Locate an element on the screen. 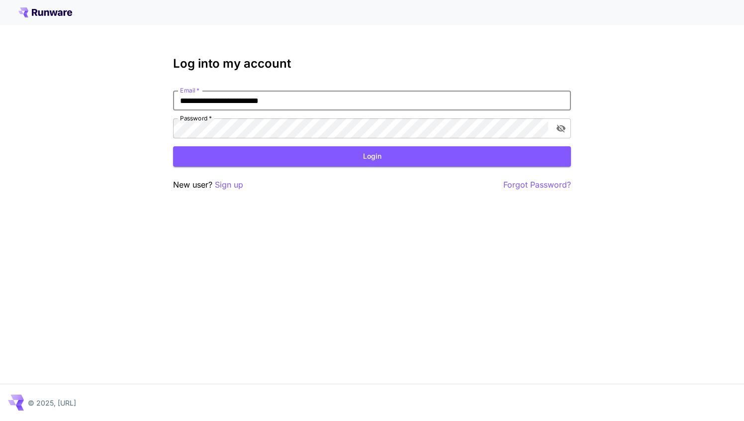 The height and width of the screenshot is (421, 744). button: Forgot Password? is located at coordinates (537, 185).